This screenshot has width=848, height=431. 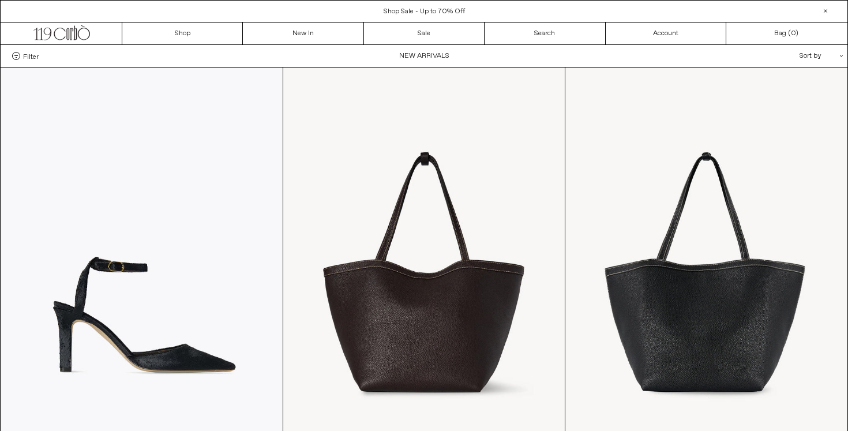 What do you see at coordinates (182, 33) in the screenshot?
I see `a: Shop` at bounding box center [182, 33].